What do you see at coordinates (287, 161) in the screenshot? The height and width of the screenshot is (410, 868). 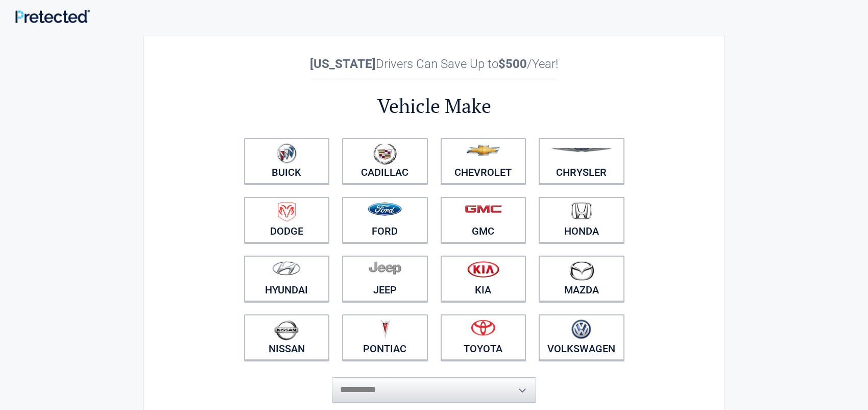 I see `a: Buick` at bounding box center [287, 161].